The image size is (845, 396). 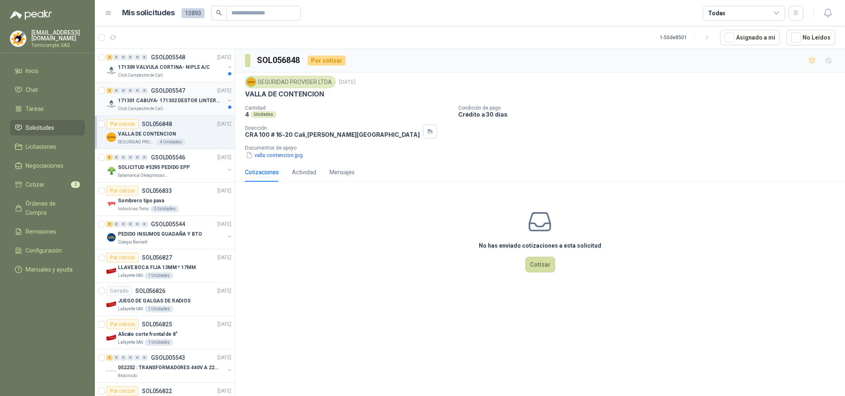 What do you see at coordinates (40, 128) in the screenshot?
I see `span: Solicitudes` at bounding box center [40, 128].